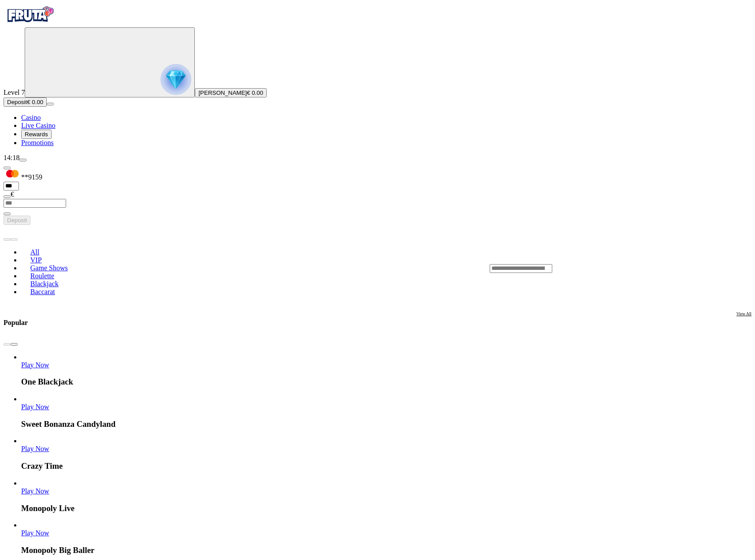 The image size is (755, 560). Describe the element at coordinates (378, 130) in the screenshot. I see `nav: Main menu` at that location.